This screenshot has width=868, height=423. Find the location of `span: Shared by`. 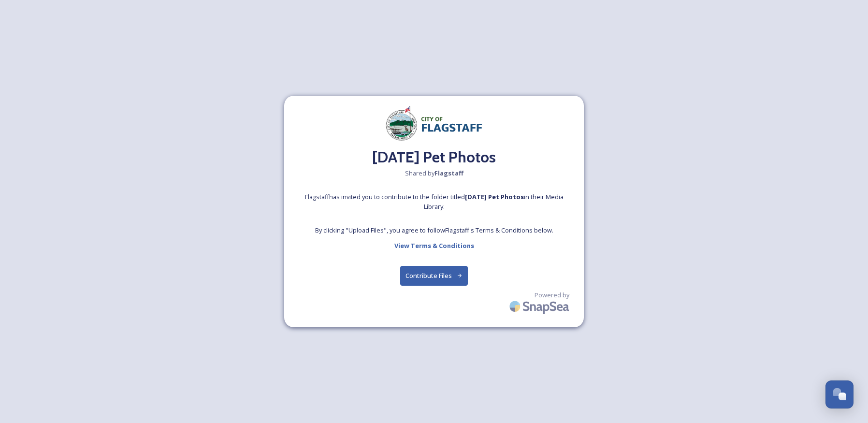

span: Shared by is located at coordinates (434, 173).